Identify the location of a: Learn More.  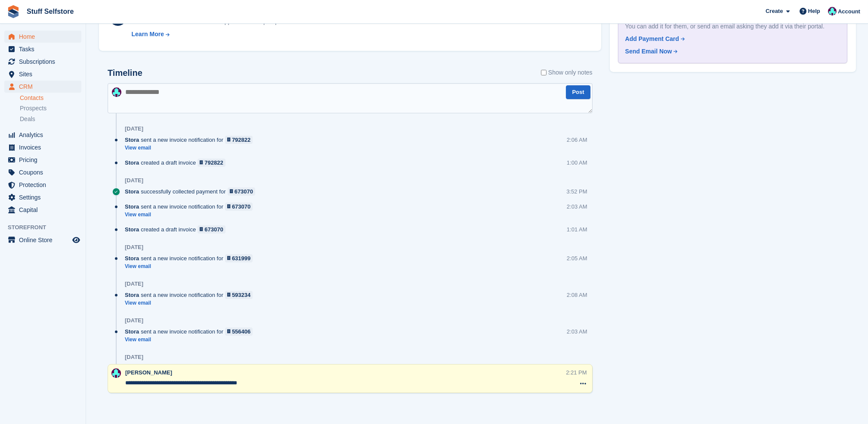
(224, 34).